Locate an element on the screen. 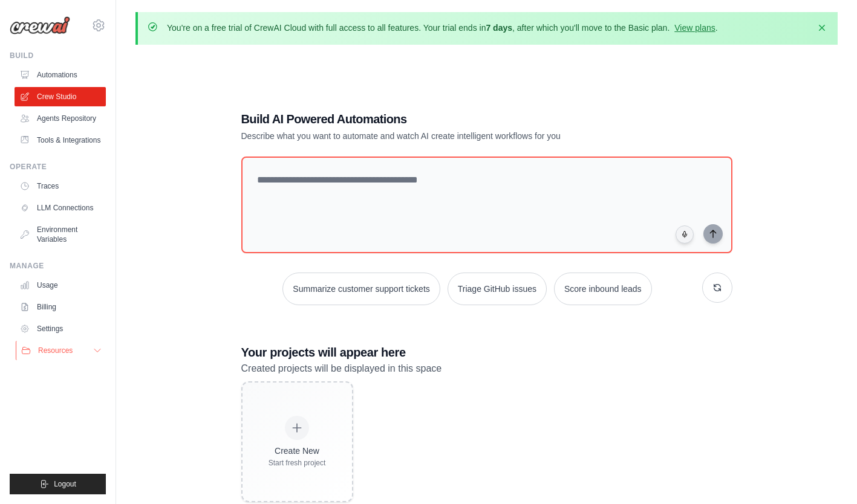 The width and height of the screenshot is (857, 504). a: Automations is located at coordinates (60, 75).